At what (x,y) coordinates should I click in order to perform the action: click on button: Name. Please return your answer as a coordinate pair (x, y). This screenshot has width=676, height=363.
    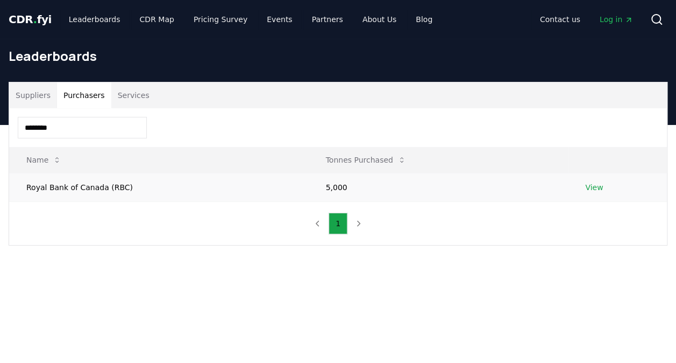
    Looking at the image, I should click on (44, 160).